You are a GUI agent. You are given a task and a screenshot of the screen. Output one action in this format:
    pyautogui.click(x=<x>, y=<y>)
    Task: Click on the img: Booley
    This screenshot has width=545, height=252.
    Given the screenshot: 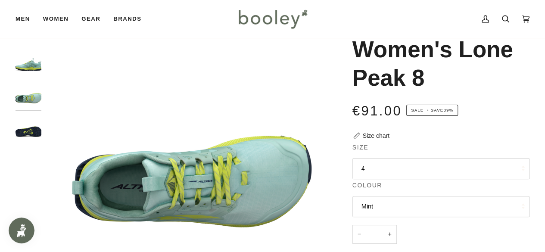 What is the action you would take?
    pyautogui.click(x=272, y=19)
    